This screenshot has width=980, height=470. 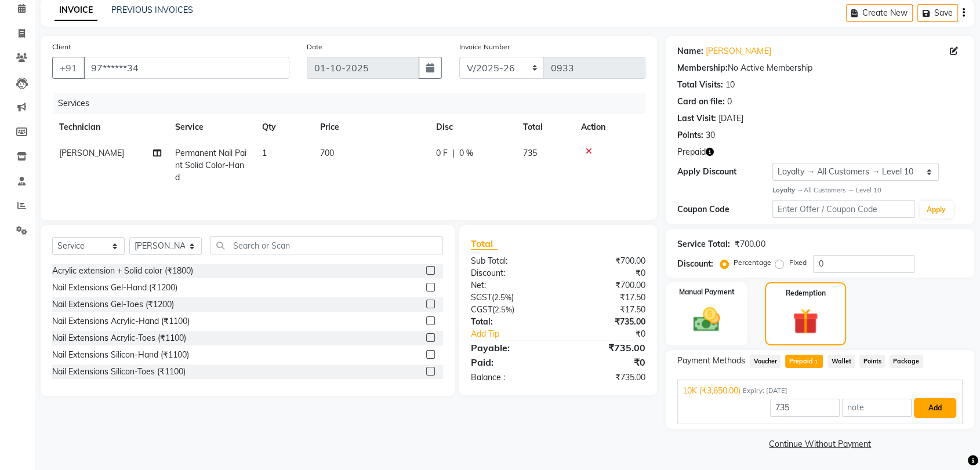 What do you see at coordinates (610, 127) in the screenshot?
I see `th: Action` at bounding box center [610, 127].